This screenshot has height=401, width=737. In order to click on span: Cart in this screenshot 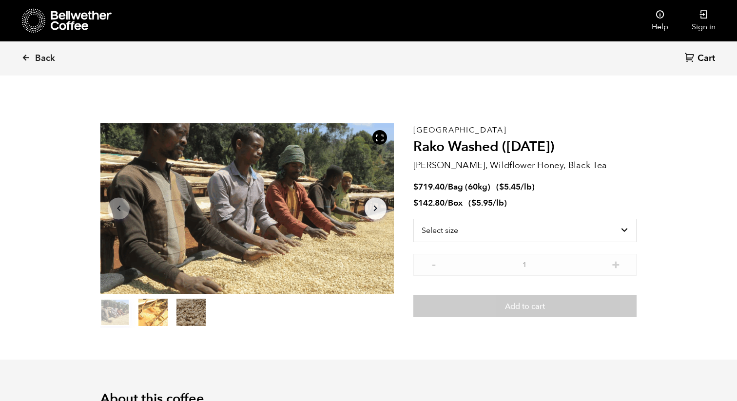, I will do `click(706, 58)`.